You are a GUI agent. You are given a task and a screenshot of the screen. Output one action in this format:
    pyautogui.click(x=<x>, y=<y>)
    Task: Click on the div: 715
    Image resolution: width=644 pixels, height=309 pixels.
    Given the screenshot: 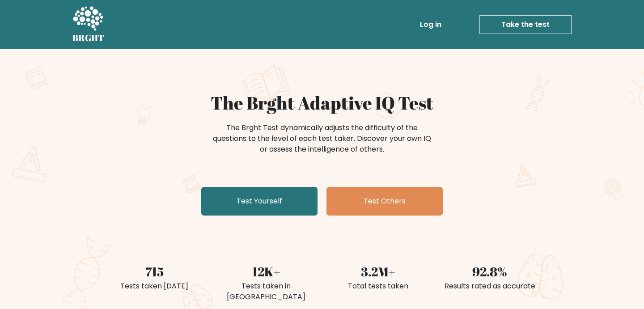 What is the action you would take?
    pyautogui.click(x=154, y=271)
    